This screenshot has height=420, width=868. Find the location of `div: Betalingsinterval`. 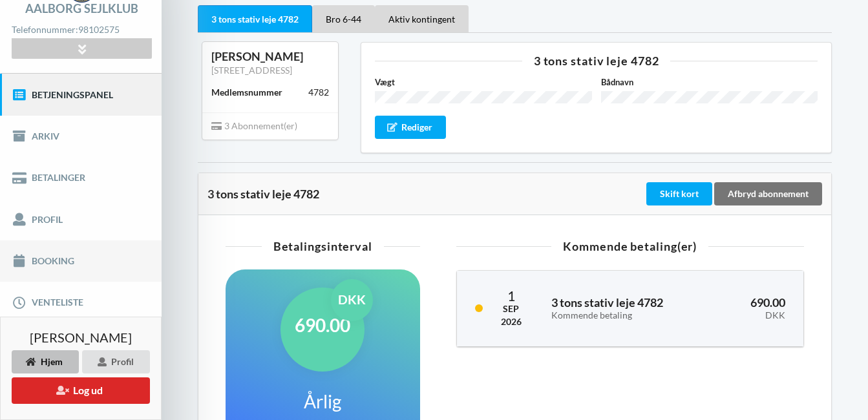

div: Betalingsinterval is located at coordinates (322, 246).